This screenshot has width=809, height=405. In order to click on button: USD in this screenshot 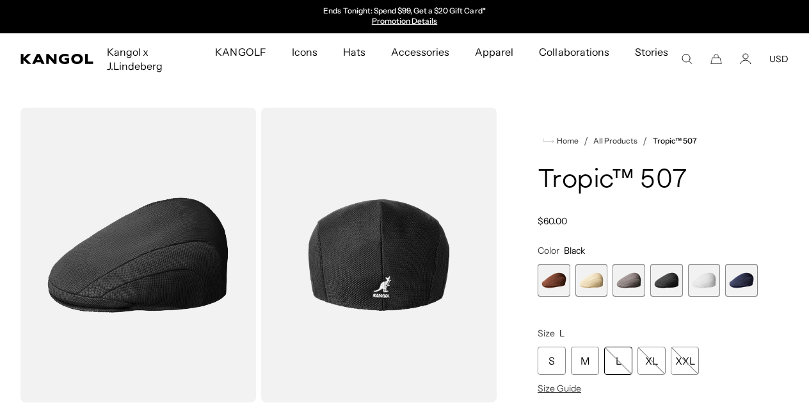, I will do `click(779, 59)`.